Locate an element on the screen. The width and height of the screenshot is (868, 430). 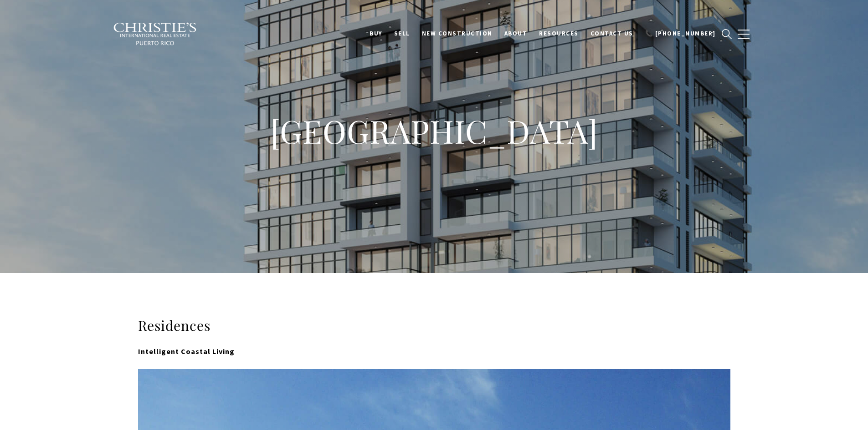
span: Contact Us is located at coordinates (612, 33).